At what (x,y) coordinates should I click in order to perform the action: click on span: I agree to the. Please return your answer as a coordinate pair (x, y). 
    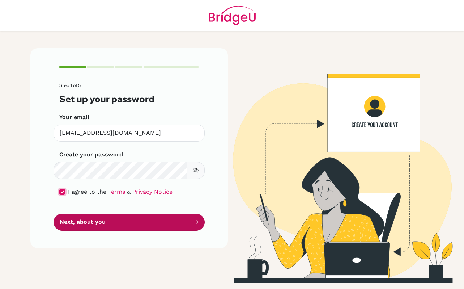
    Looking at the image, I should click on (87, 191).